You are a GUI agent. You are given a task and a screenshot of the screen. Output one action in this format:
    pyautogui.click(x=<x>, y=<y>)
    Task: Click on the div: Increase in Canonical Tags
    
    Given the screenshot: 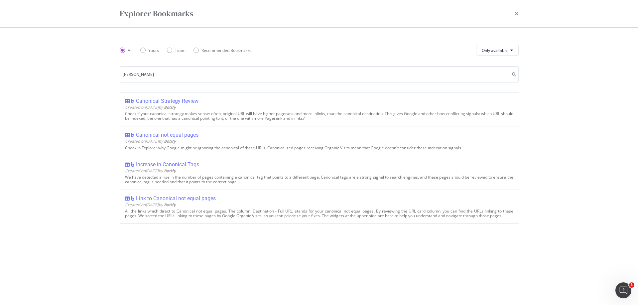 What is the action you would take?
    pyautogui.click(x=168, y=165)
    